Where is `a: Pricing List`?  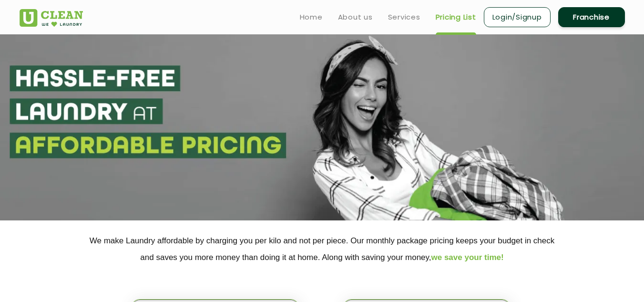
a: Pricing List is located at coordinates (455, 17).